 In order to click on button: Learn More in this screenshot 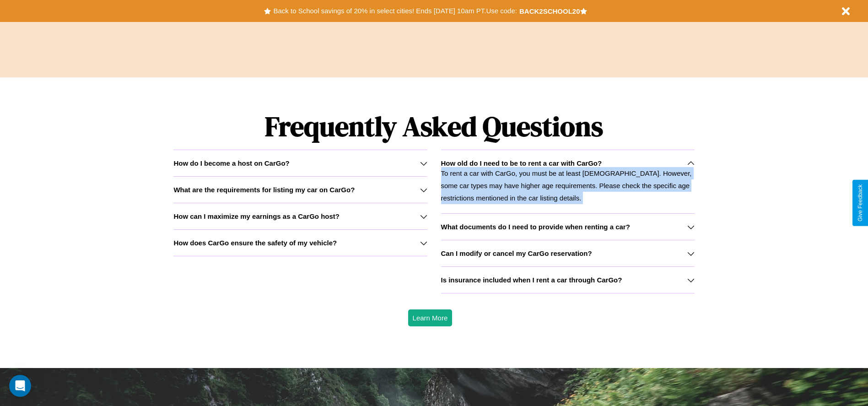, I will do `click(430, 318)`.